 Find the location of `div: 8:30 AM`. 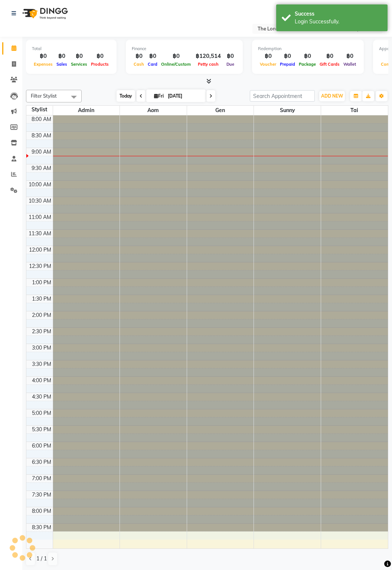

div: 8:30 AM is located at coordinates (41, 135).